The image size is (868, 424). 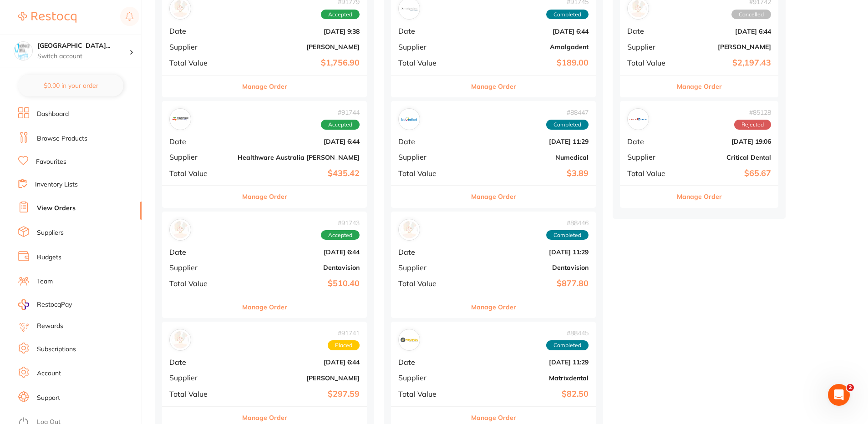 What do you see at coordinates (299, 173) in the screenshot?
I see `b: $435.42` at bounding box center [299, 173].